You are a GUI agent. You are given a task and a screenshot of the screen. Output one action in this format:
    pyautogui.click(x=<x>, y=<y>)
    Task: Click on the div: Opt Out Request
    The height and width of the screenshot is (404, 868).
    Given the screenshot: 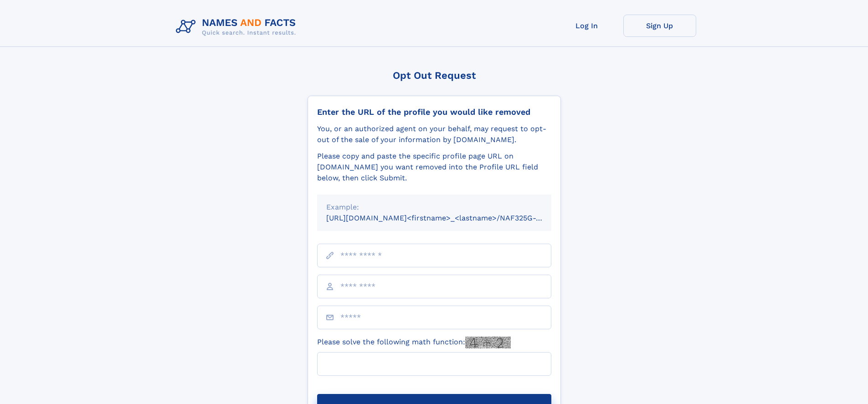 What is the action you would take?
    pyautogui.click(x=434, y=75)
    